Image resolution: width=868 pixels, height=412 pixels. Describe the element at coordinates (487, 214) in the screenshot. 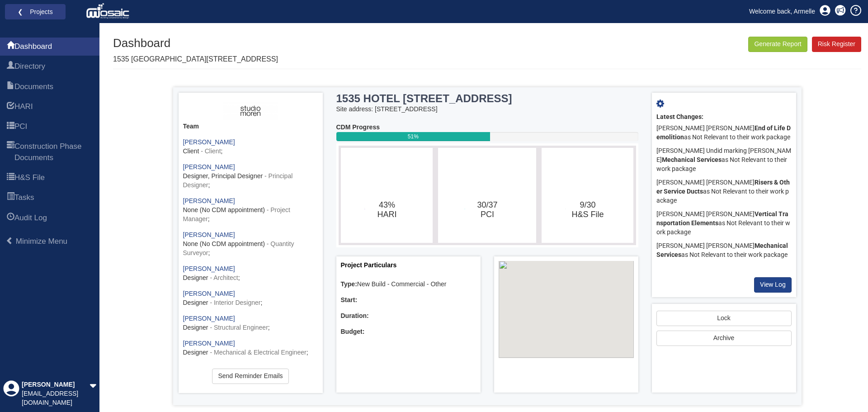

I see `tspan: PCI` at that location.